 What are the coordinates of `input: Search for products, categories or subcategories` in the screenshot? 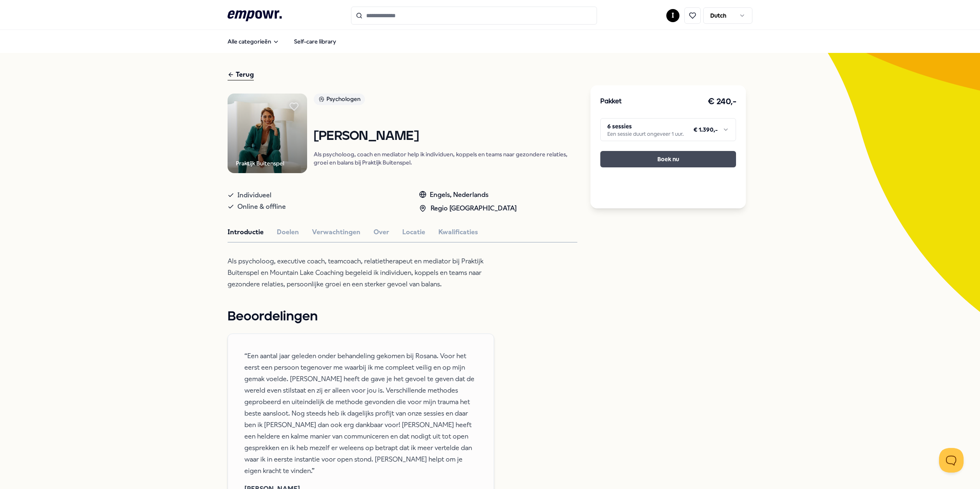 It's located at (474, 16).